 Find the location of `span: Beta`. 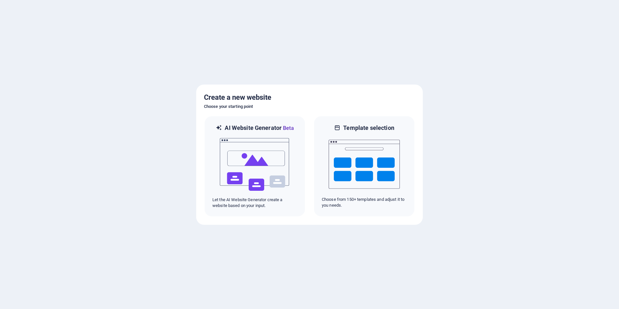

span: Beta is located at coordinates (288, 128).